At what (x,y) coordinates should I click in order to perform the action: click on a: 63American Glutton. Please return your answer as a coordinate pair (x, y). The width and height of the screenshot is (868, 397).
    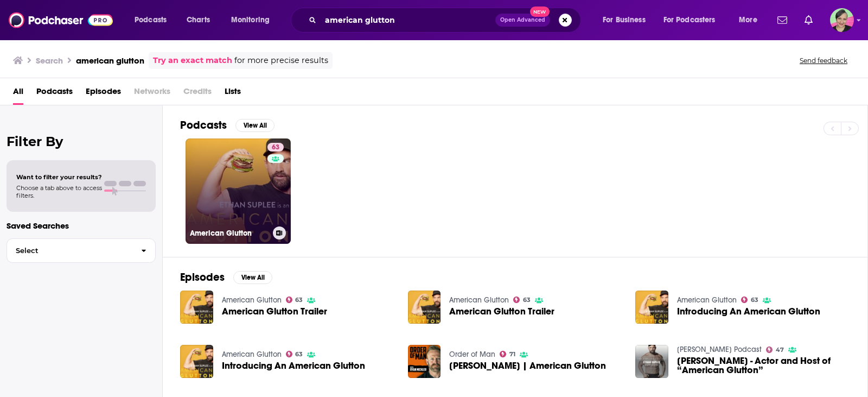
    Looking at the image, I should click on (238, 191).